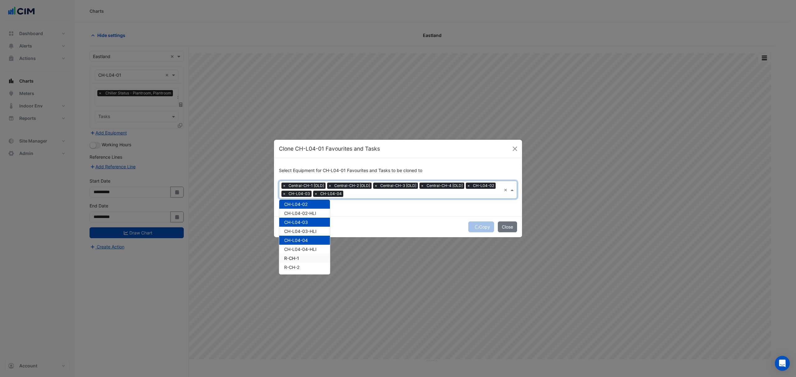 Image resolution: width=796 pixels, height=377 pixels. Describe the element at coordinates (506, 190) in the screenshot. I see `span: Clear` at that location.